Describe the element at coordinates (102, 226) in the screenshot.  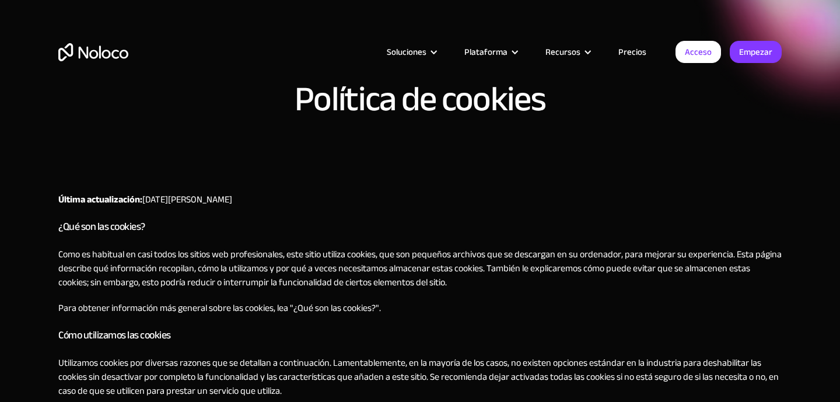
I see `font: ¿Qué son las cookies?` at that location.